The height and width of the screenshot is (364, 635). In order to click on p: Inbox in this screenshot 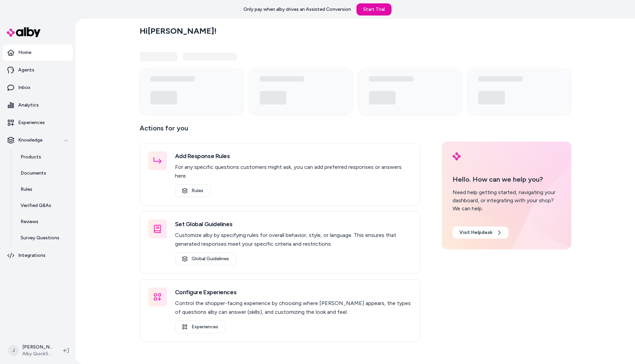, I will do `click(24, 88)`.